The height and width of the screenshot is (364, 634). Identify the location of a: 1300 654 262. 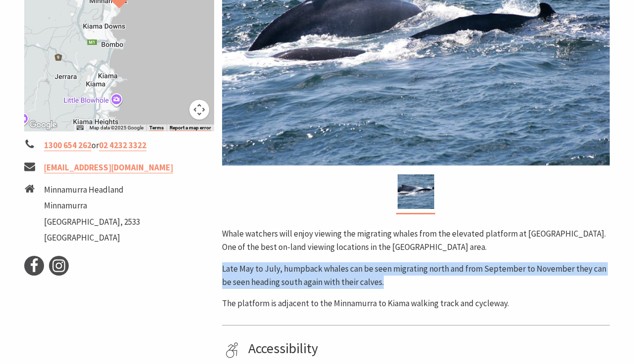
(68, 145).